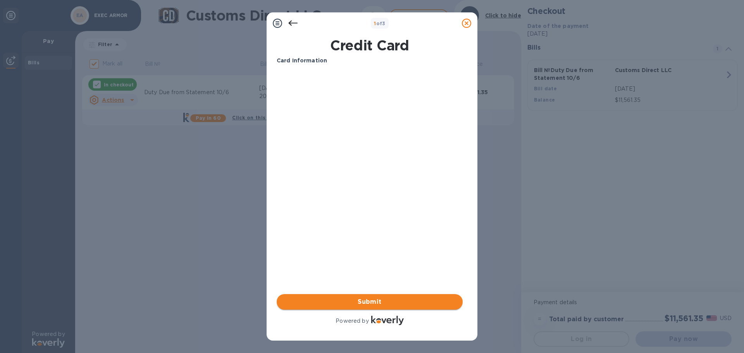 This screenshot has height=353, width=744. Describe the element at coordinates (375, 23) in the screenshot. I see `span: 1` at that location.